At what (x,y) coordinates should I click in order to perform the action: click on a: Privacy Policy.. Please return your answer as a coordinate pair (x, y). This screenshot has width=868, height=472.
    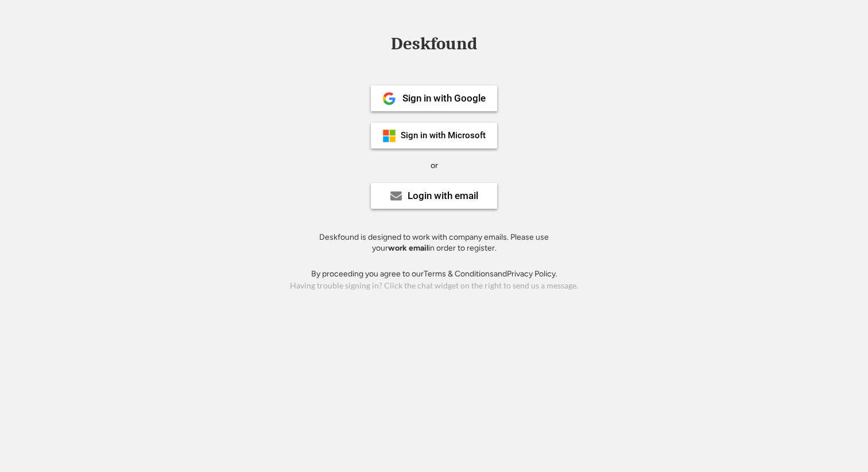
    Looking at the image, I should click on (532, 274).